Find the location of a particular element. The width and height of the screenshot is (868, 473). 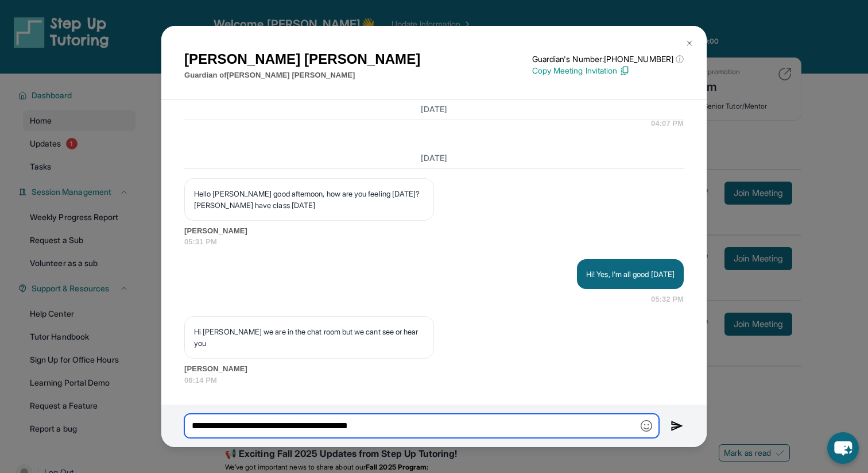

span: 04:07 PM is located at coordinates (666, 124).